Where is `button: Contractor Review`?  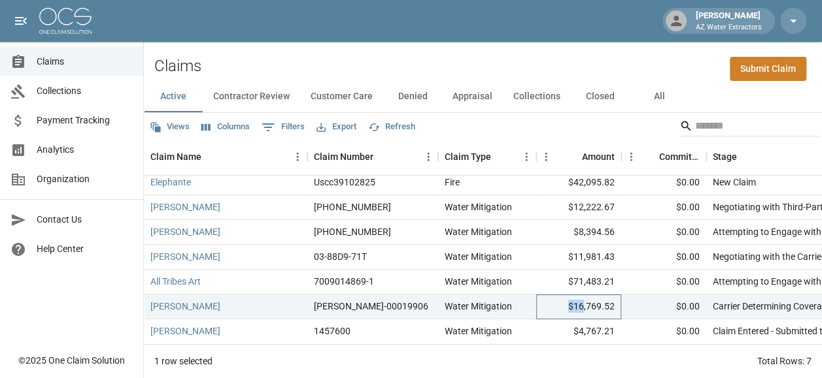 button: Contractor Review is located at coordinates (251, 97).